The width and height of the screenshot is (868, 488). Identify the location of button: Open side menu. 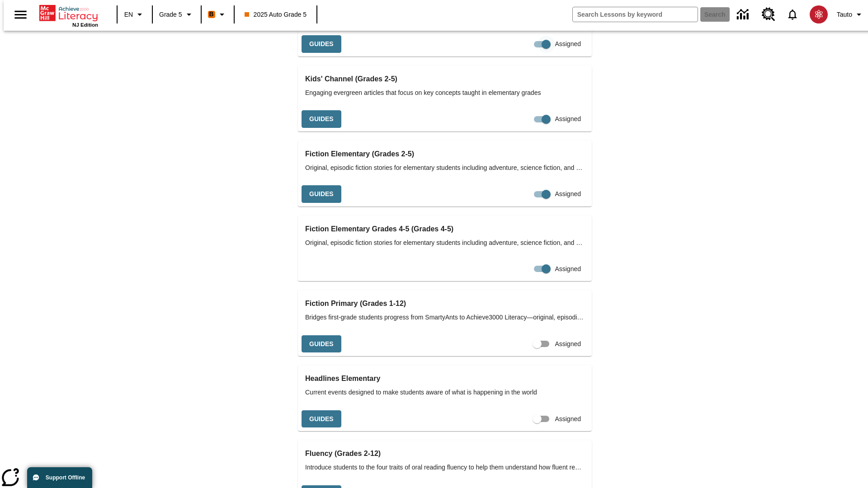
(20, 14).